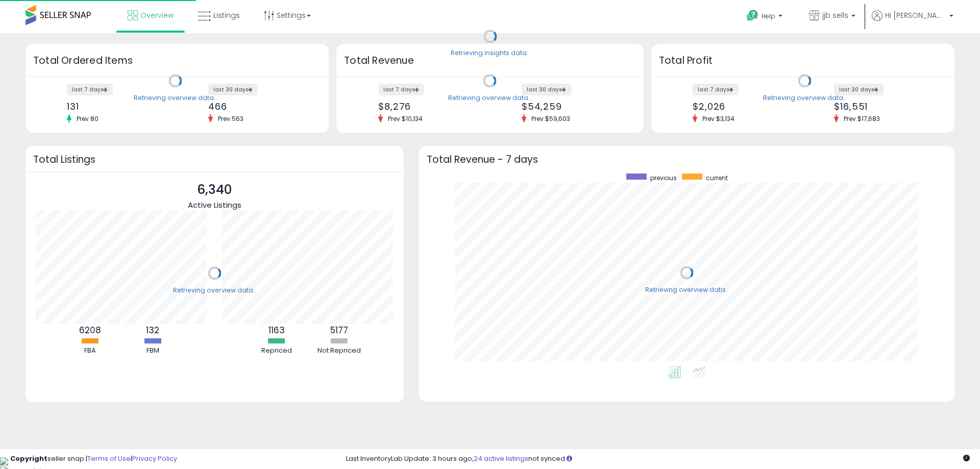  What do you see at coordinates (835, 16) in the screenshot?
I see `span: jjb sells` at bounding box center [835, 16].